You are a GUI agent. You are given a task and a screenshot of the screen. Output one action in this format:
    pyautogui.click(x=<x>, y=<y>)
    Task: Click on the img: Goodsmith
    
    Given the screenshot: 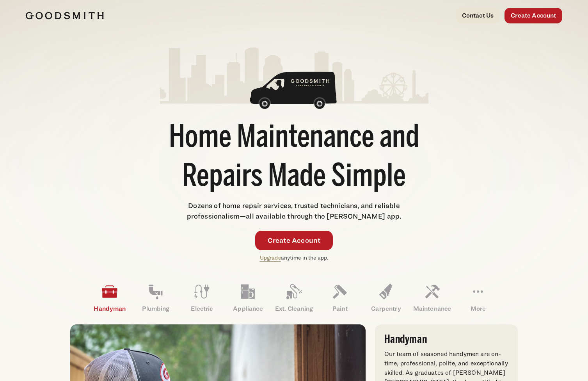 What is the action you would take?
    pyautogui.click(x=65, y=16)
    